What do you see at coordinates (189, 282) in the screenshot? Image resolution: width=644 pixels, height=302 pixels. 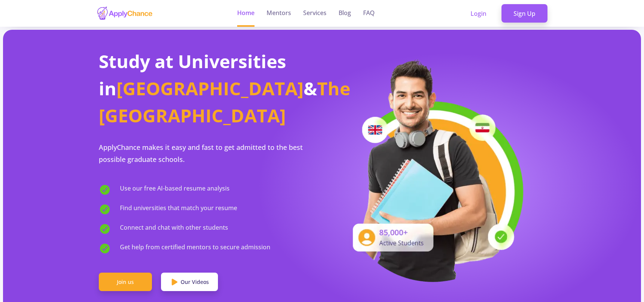 I see `a: Our Videos` at bounding box center [189, 282].